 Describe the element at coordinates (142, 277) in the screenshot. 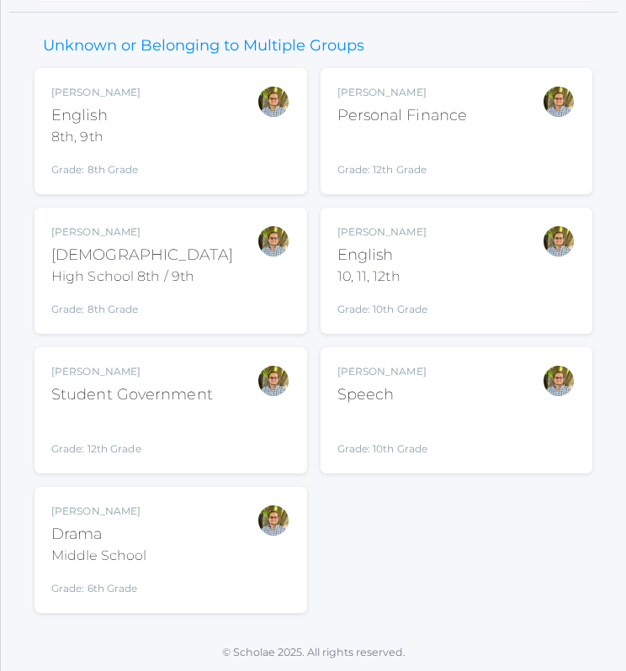

I see `div: High School 8th / 9th` at that location.